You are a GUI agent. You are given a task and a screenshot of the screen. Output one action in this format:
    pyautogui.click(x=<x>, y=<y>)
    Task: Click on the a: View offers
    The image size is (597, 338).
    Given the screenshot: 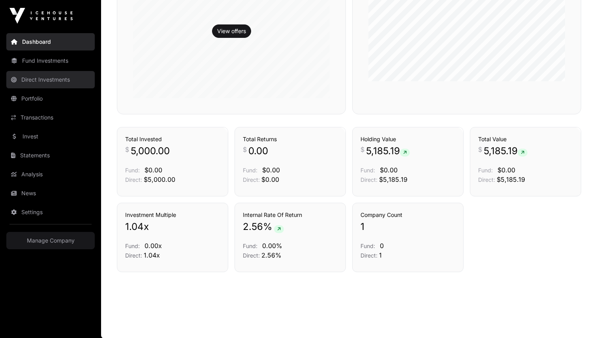 What is the action you would take?
    pyautogui.click(x=231, y=31)
    